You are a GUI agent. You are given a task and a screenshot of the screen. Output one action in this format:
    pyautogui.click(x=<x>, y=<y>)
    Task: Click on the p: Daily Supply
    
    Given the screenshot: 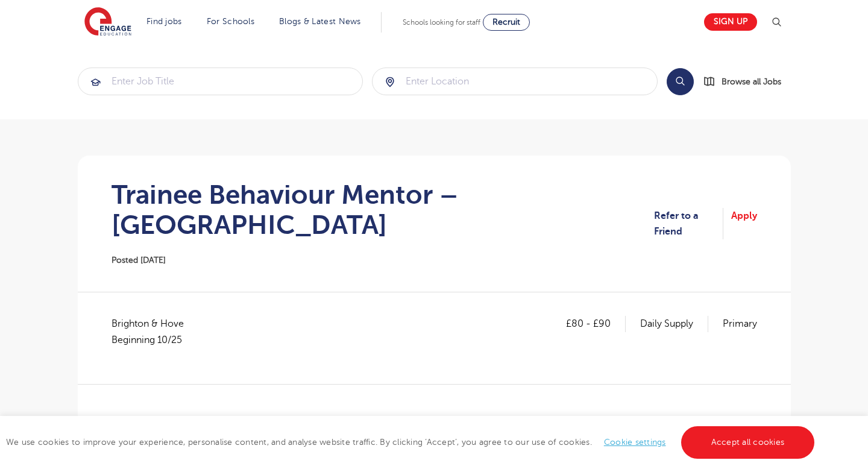 What is the action you would take?
    pyautogui.click(x=674, y=324)
    